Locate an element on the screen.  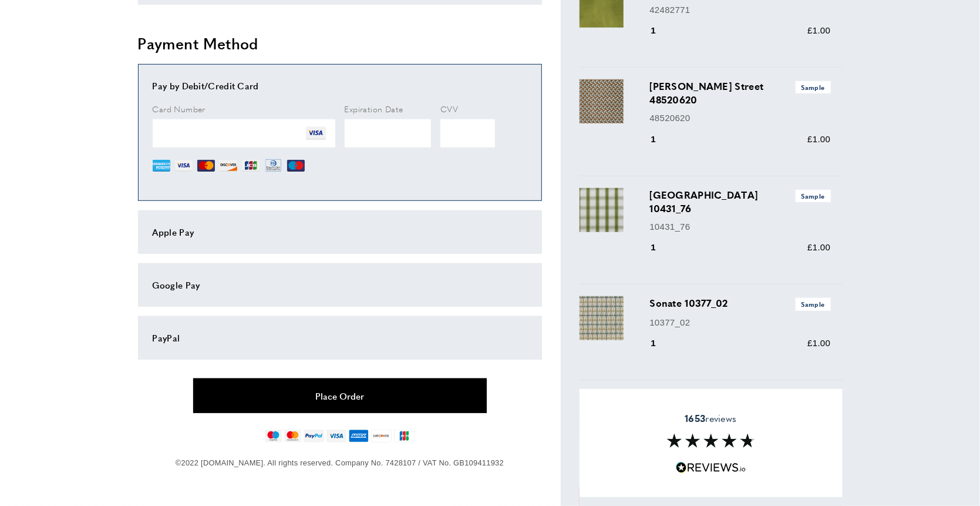
p: 42482771 is located at coordinates (740, 10).